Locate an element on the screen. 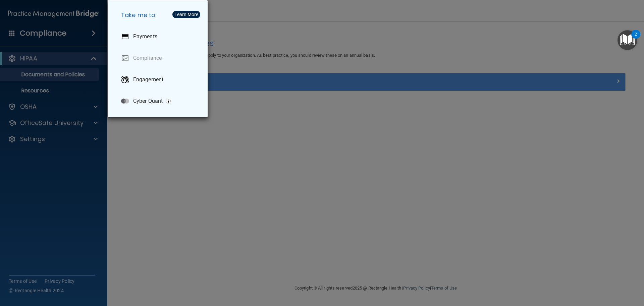 The height and width of the screenshot is (306, 644). button: Open Resource Center, 2 new notifications is located at coordinates (627, 40).